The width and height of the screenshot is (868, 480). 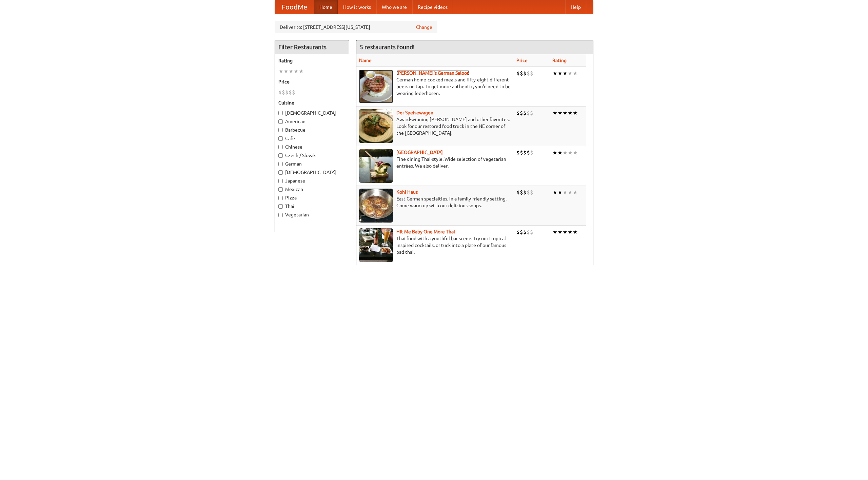 I want to click on ng-pluralize: 5 restaurants found!, so click(x=387, y=47).